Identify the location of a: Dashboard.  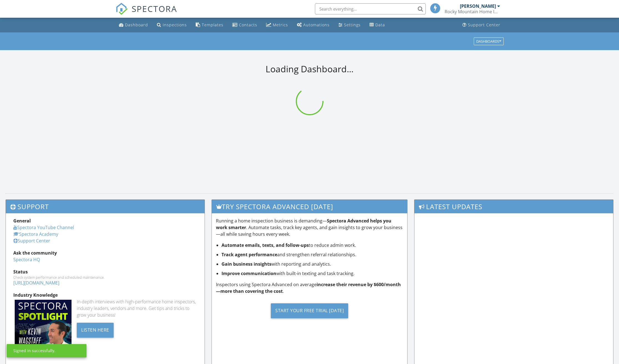
(134, 25).